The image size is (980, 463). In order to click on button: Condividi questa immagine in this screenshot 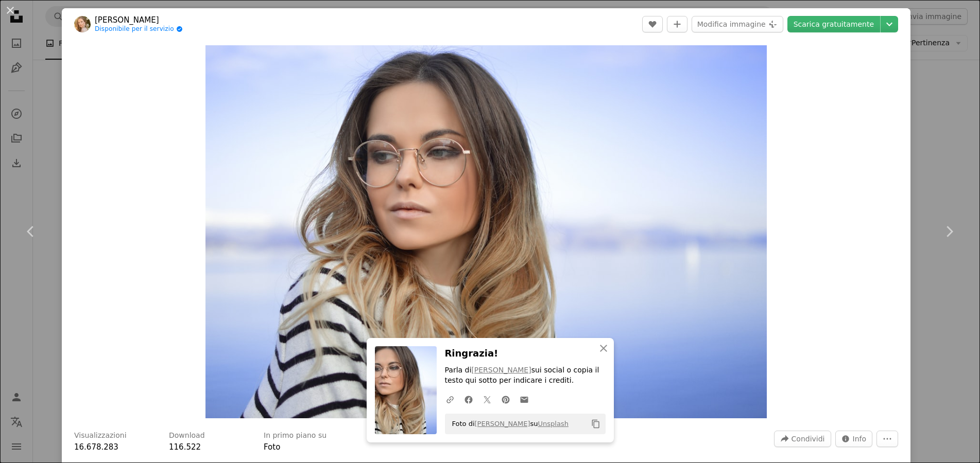, I will do `click(802, 439)`.